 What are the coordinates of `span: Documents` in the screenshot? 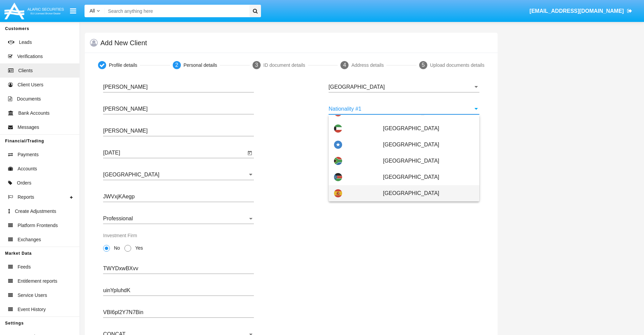 It's located at (29, 99).